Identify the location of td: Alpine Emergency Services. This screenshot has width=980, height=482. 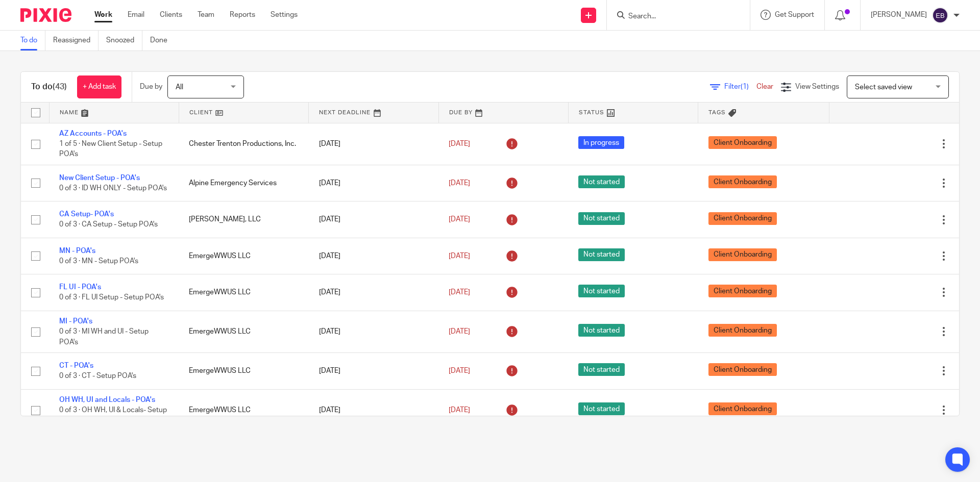
(243, 182).